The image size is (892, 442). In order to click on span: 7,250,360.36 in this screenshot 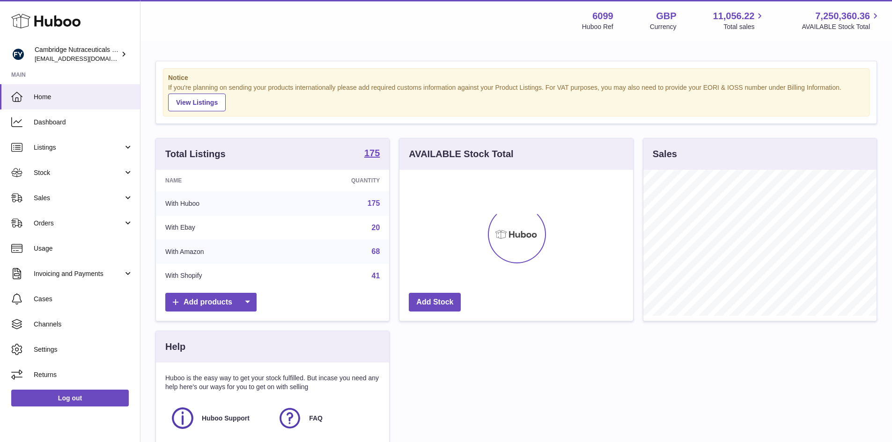, I will do `click(842, 16)`.